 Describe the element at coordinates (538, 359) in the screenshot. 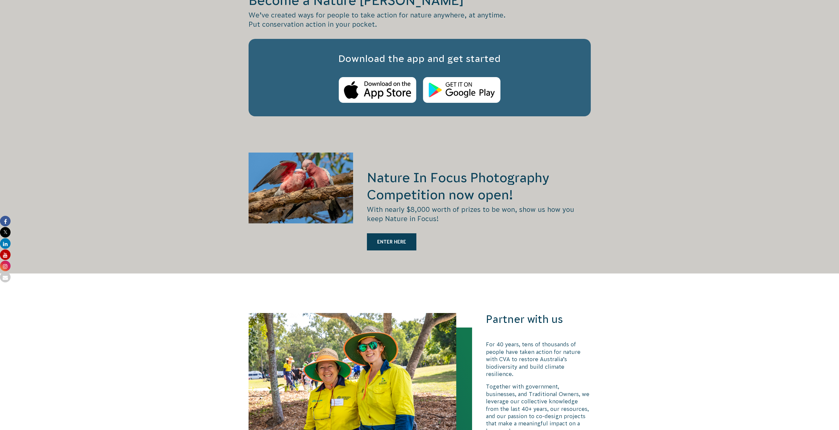

I see `p: For 40 years, tens of thousands of people have taken action for nature with CVA to restore Austra...` at that location.